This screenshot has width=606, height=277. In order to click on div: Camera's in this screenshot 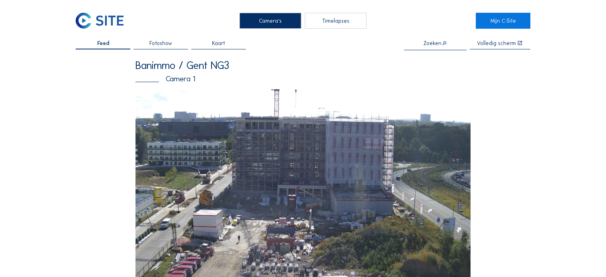, I will do `click(270, 21)`.